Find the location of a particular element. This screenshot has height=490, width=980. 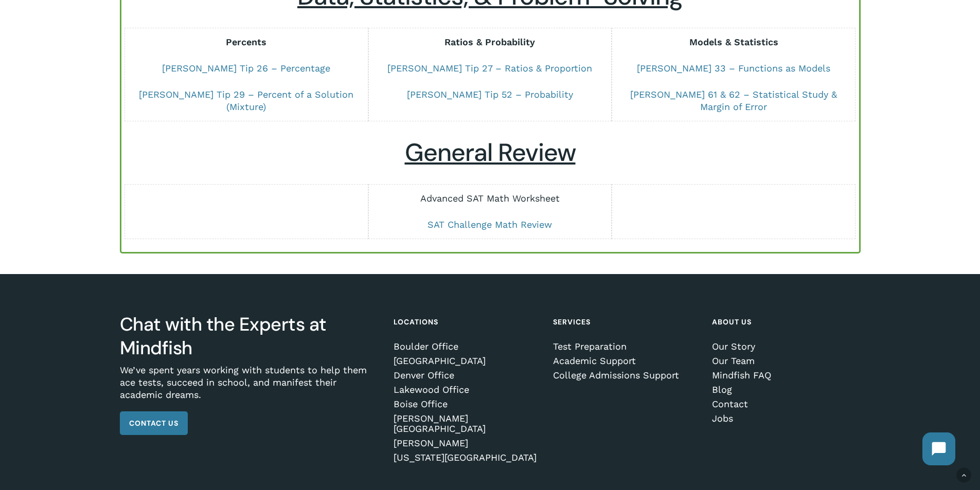

a: Academic Support is located at coordinates (625, 361).